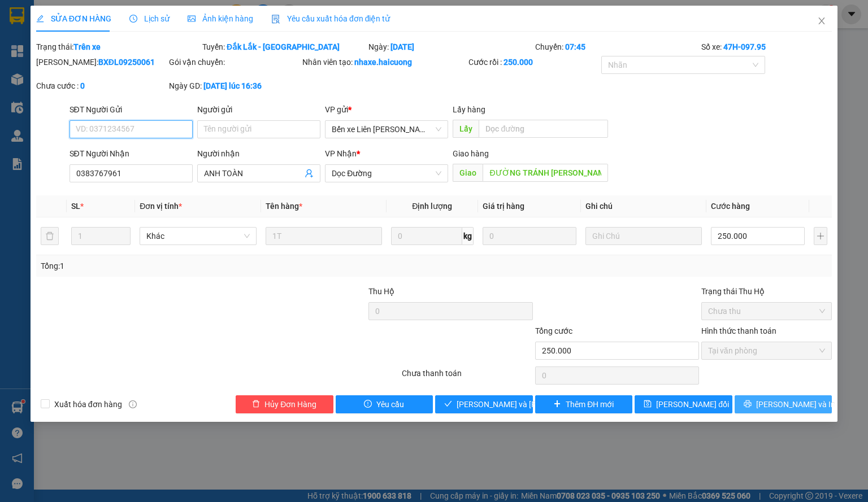 This screenshot has width=868, height=502. What do you see at coordinates (331, 19) in the screenshot?
I see `span: Yêu cầu xuất hóa đơn điện tử` at bounding box center [331, 19].